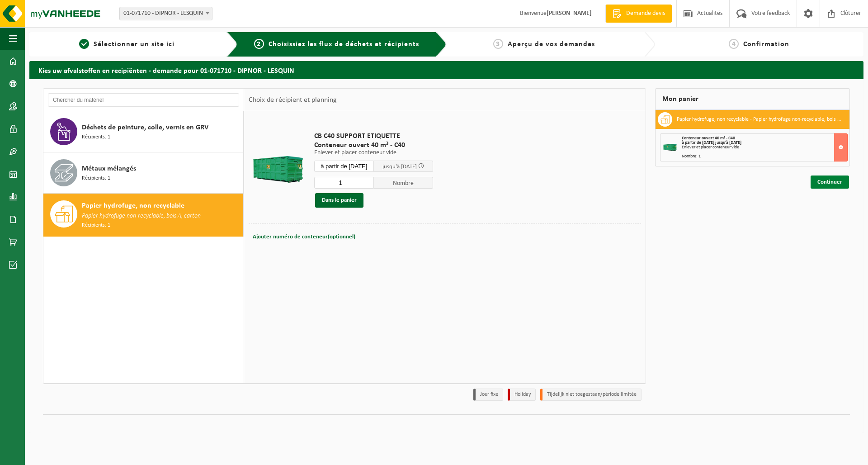  What do you see at coordinates (166, 13) in the screenshot?
I see `span: 01-071710 - DIPNOR - LESQUIN` at bounding box center [166, 13].